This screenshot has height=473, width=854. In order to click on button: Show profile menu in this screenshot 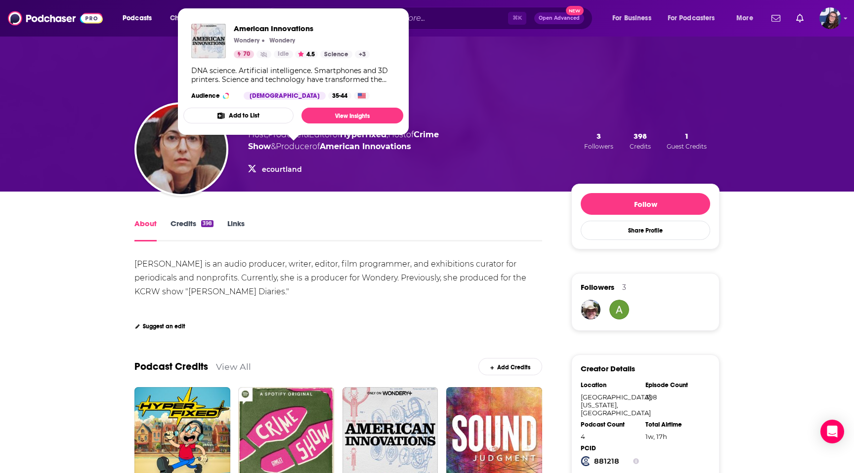, I will do `click(830, 18)`.